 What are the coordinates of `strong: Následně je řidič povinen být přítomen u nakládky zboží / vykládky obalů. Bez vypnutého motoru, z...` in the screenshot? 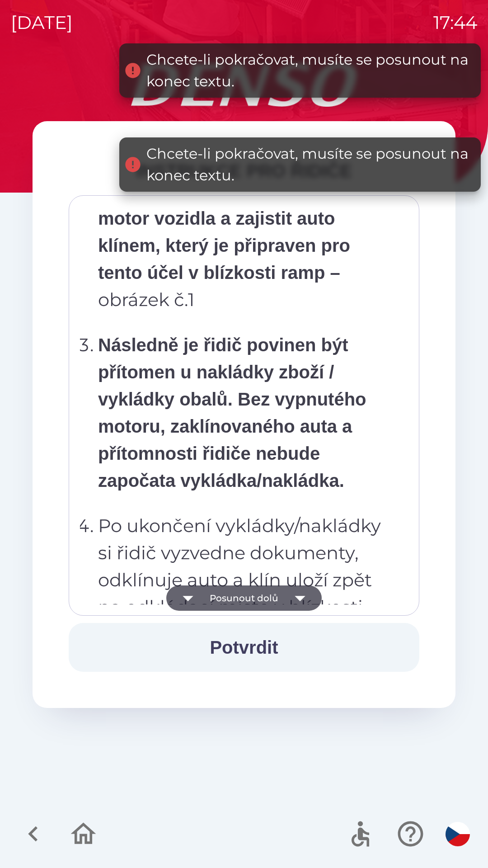 It's located at (233, 413).